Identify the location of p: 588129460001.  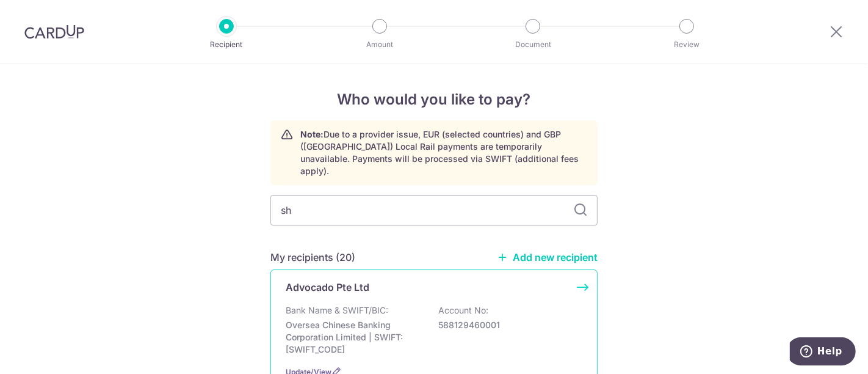
(507, 325).